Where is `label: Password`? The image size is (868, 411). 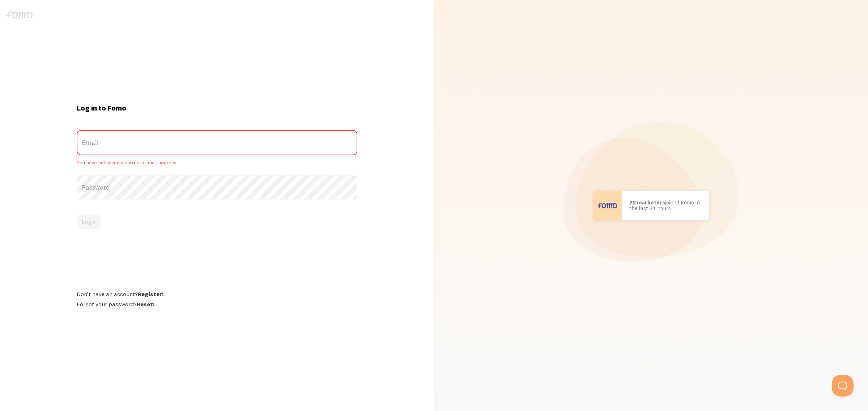 label: Password is located at coordinates (217, 187).